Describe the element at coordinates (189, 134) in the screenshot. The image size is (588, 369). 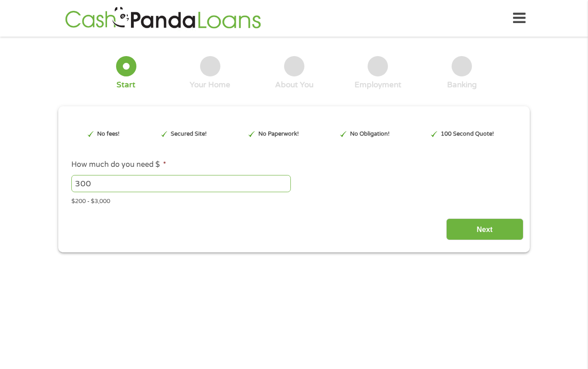
I see `p: Secured Site!` at that location.